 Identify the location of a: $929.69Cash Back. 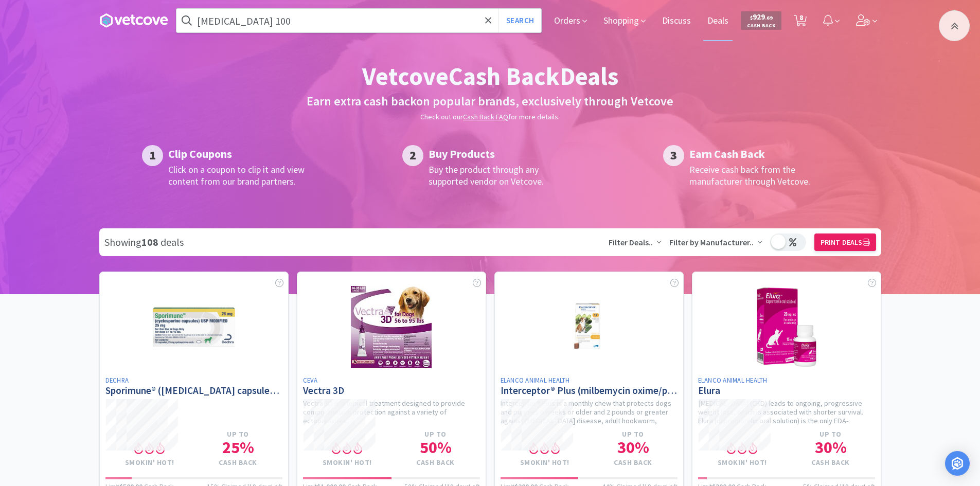
(761, 21).